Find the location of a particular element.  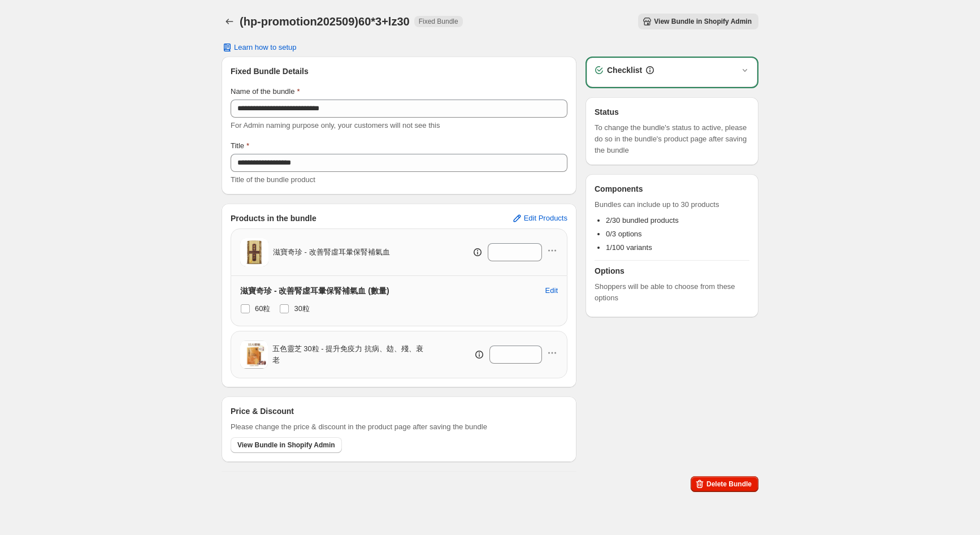

img: 五色靈芝 30粒 - 提升免疫力 抗病、攰、殘、衰老 is located at coordinates (254, 355).